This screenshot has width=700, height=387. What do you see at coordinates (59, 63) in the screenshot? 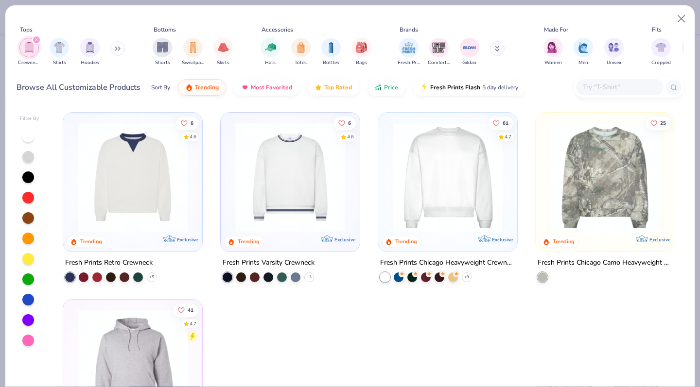
I see `span: Shirts` at bounding box center [59, 63].